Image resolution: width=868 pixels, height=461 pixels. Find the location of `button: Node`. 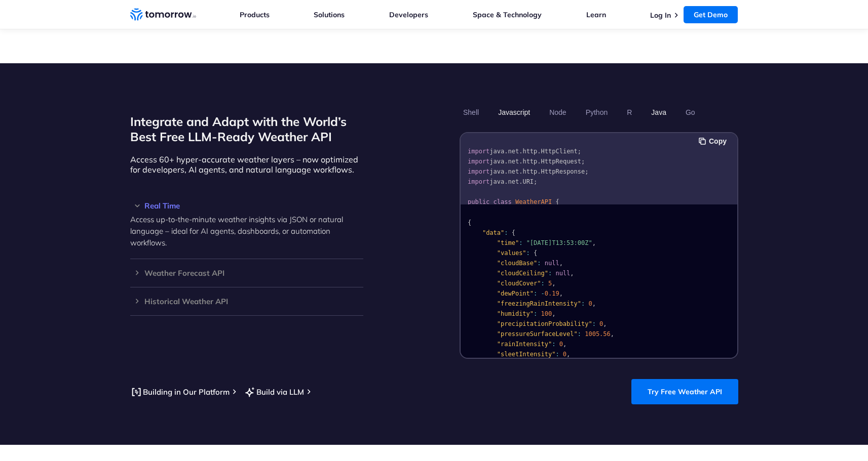

button: Node is located at coordinates (557, 113).